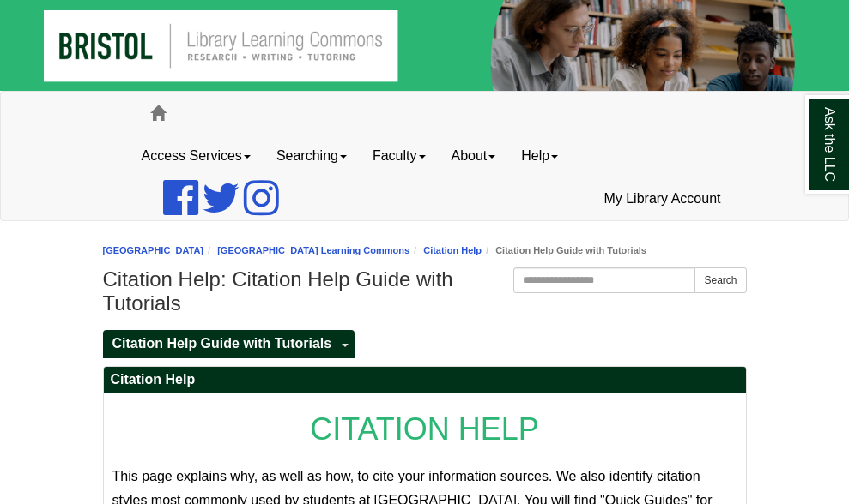  Describe the element at coordinates (425, 380) in the screenshot. I see `h2: Citation Help` at that location.